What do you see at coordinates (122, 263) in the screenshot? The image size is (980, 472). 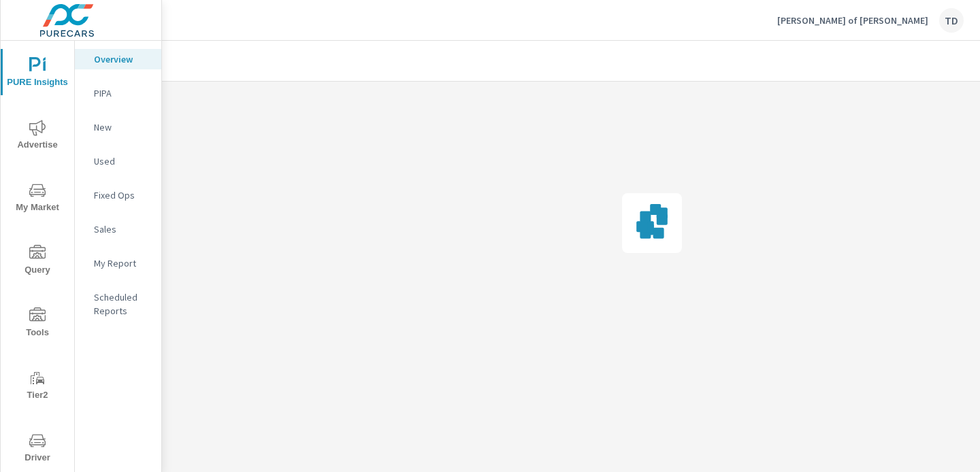 I see `p: My Report` at bounding box center [122, 263].